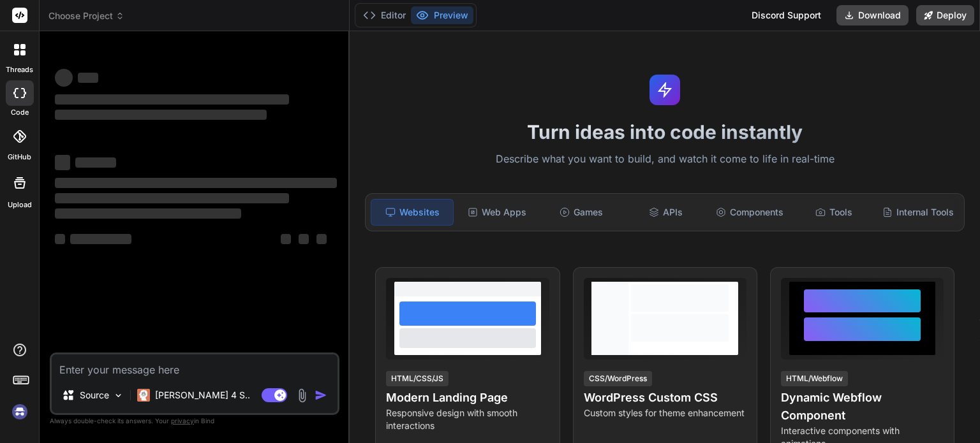 The image size is (980, 443). Describe the element at coordinates (19, 70) in the screenshot. I see `label: threads` at that location.